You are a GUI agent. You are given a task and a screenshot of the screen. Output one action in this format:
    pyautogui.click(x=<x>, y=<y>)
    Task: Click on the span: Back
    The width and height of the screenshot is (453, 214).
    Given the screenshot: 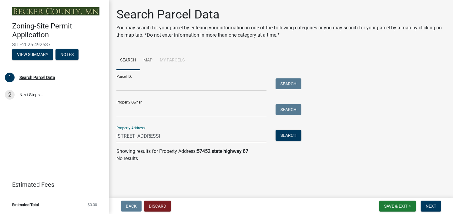 What is the action you would take?
    pyautogui.click(x=131, y=207)
    